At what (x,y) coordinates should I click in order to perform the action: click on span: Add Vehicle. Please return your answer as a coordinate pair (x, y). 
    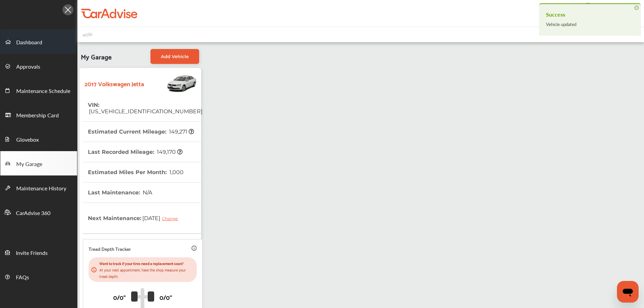
    Looking at the image, I should click on (174, 57).